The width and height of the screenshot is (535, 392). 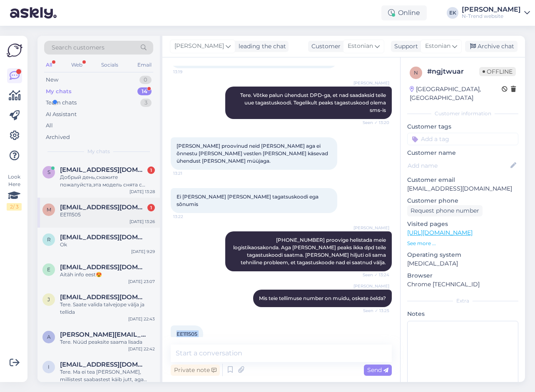 What do you see at coordinates (14, 207) in the screenshot?
I see `div: 2 / 3` at bounding box center [14, 207].